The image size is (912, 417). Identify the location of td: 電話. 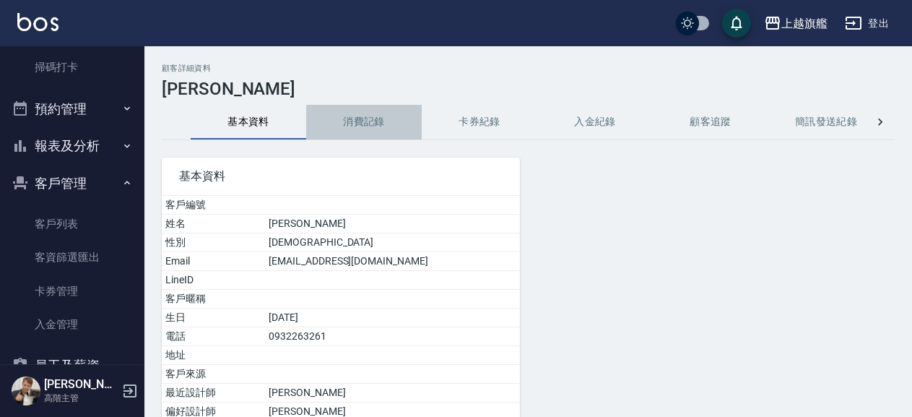
(213, 336).